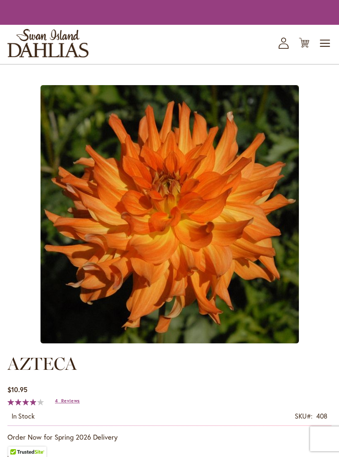 The width and height of the screenshot is (339, 457). Describe the element at coordinates (170, 437) in the screenshot. I see `p: Order Now for Spring 2026 Delivery` at that location.